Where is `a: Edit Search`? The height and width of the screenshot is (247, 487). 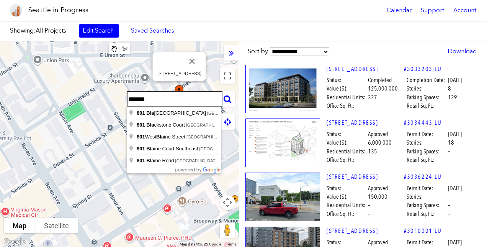
a: Edit Search is located at coordinates (99, 31).